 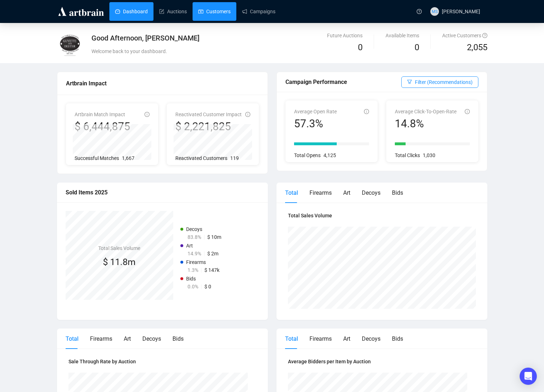 I want to click on div: Artbrain Impact, so click(x=163, y=83).